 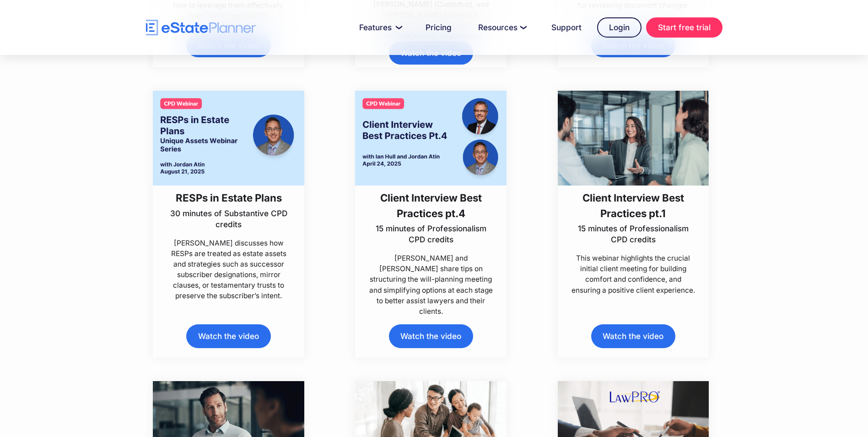 I want to click on a: Features, so click(x=379, y=27).